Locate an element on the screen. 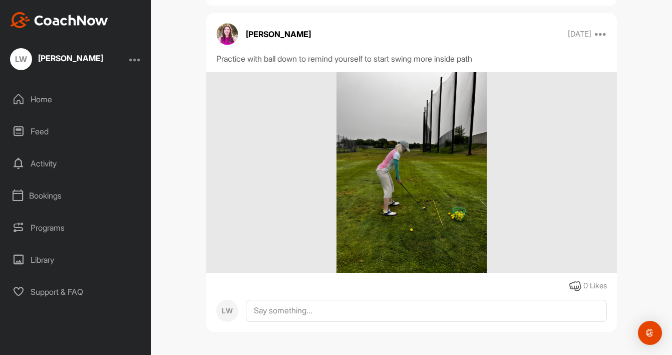 This screenshot has height=355, width=672. img: avatar is located at coordinates (227, 34).